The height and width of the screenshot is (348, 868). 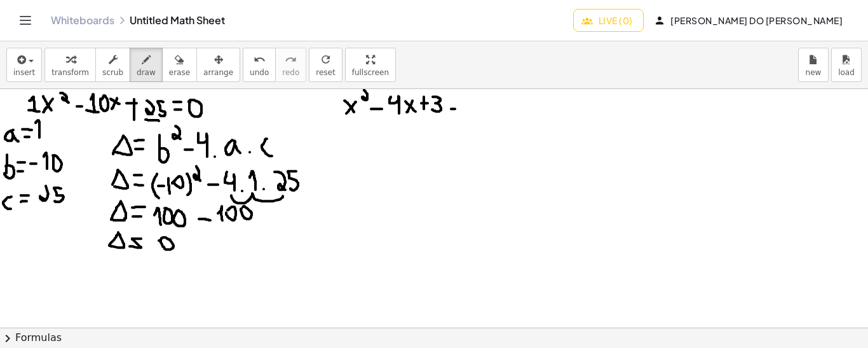 What do you see at coordinates (370, 72) in the screenshot?
I see `span: fullscreen` at bounding box center [370, 72].